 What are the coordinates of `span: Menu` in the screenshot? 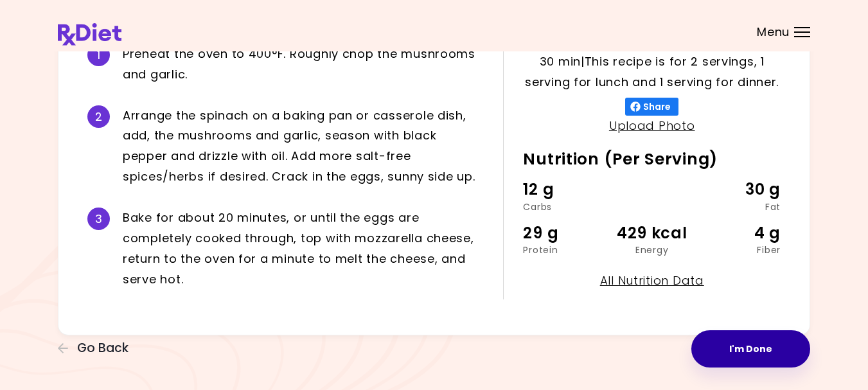 It's located at (773, 32).